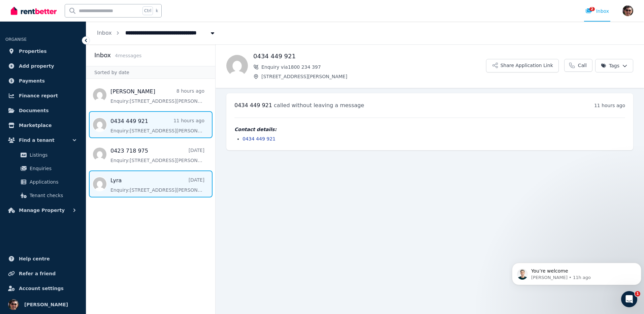 The height and width of the screenshot is (314, 644). What do you see at coordinates (319, 105) in the screenshot?
I see `span: called without leaving a message` at bounding box center [319, 105].